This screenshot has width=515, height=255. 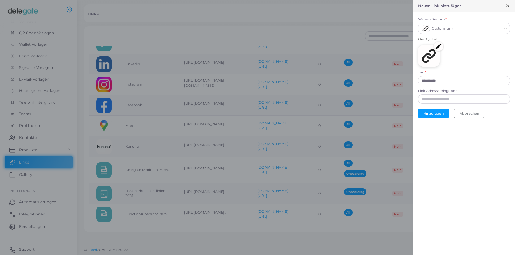 What do you see at coordinates (469, 113) in the screenshot?
I see `button: Abbrechen` at bounding box center [469, 113].